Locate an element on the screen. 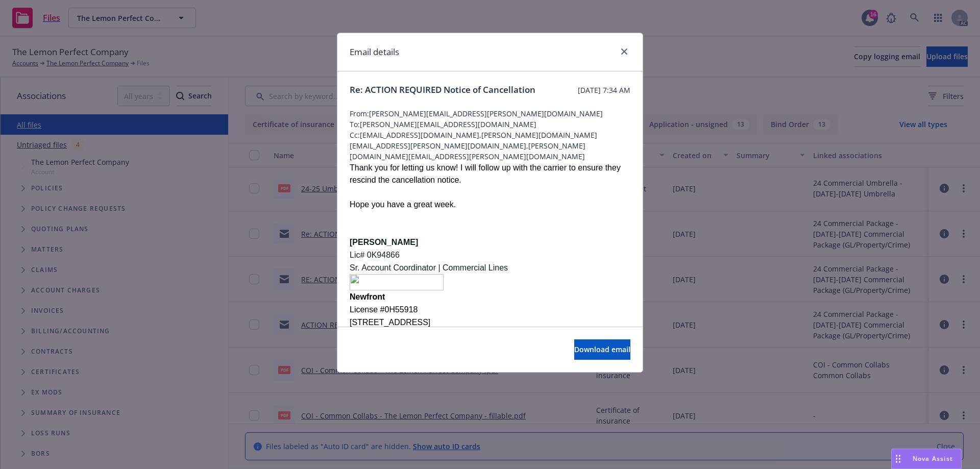  span: Nova Assist is located at coordinates (933, 458).